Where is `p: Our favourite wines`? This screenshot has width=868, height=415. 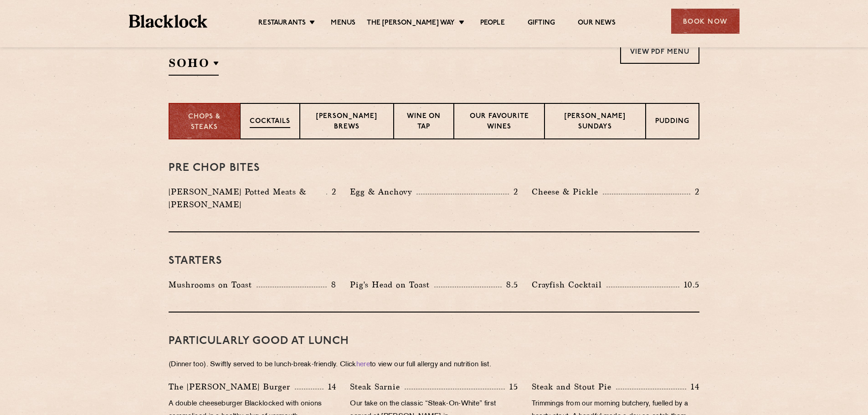 p: Our favourite wines is located at coordinates (499, 122).